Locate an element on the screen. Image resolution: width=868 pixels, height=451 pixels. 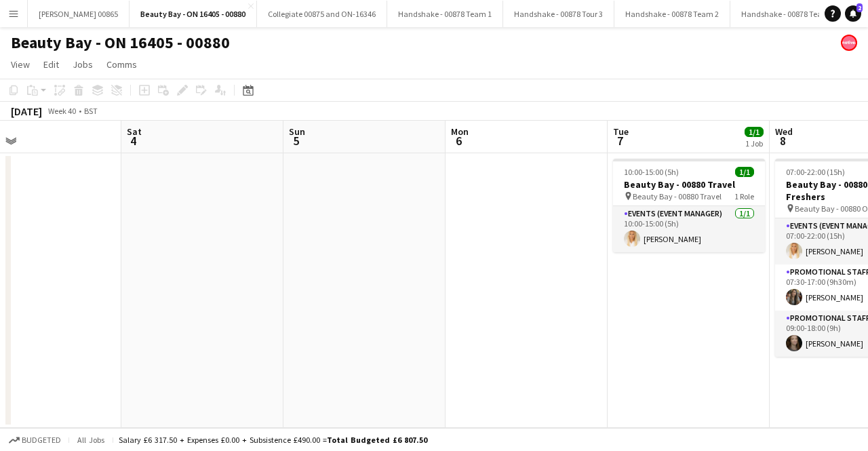
div: 1 Job is located at coordinates (754, 143).